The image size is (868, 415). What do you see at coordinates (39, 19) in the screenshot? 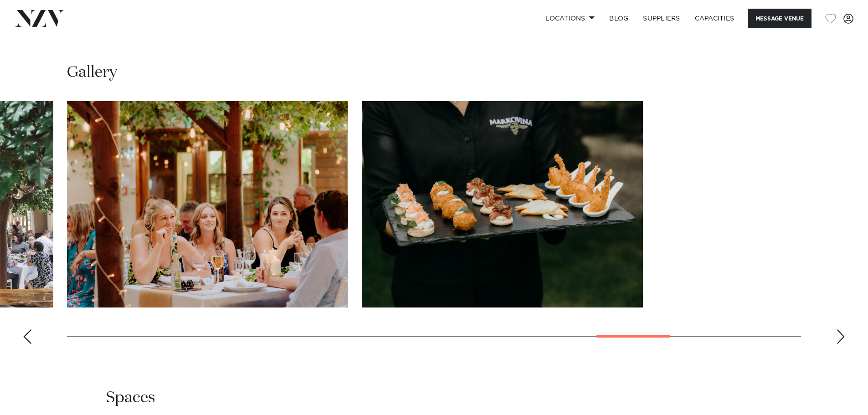
I see `img: nzv-logo.png` at bounding box center [39, 19].